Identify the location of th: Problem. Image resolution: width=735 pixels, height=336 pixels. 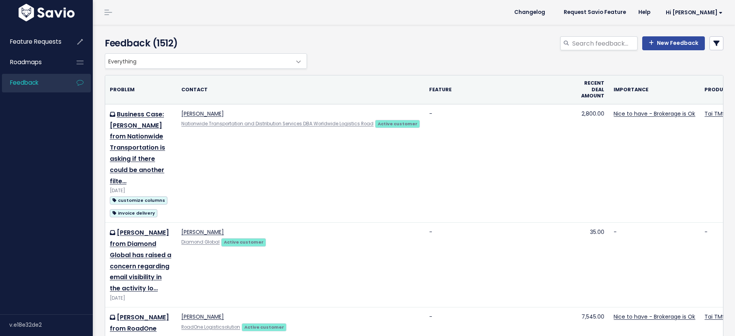
(141, 90).